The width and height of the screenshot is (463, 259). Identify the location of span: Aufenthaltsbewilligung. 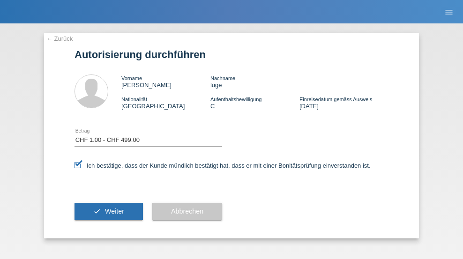
(236, 99).